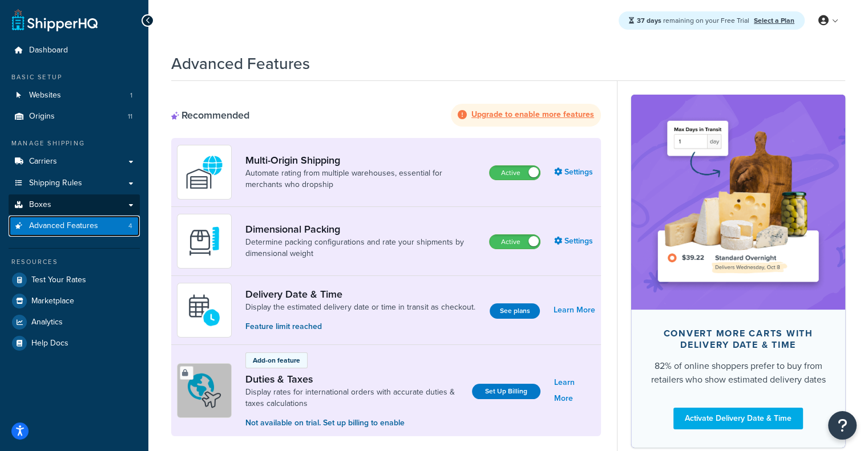 This screenshot has height=451, width=868. What do you see at coordinates (74, 205) in the screenshot?
I see `a: Boxes` at bounding box center [74, 205].